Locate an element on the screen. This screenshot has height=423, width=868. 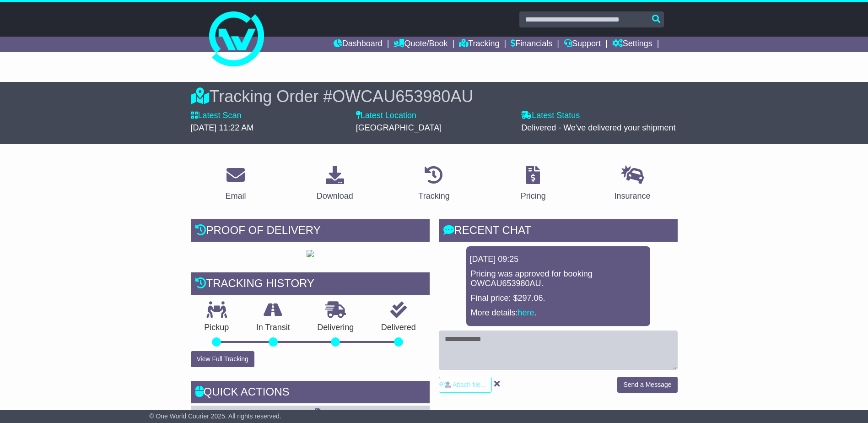
div: RECENT CHAT is located at coordinates (558, 232).